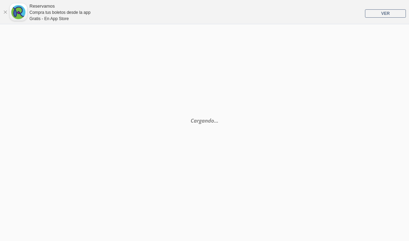 This screenshot has width=409, height=241. Describe the element at coordinates (5, 12) in the screenshot. I see `a: Cerrar` at that location.